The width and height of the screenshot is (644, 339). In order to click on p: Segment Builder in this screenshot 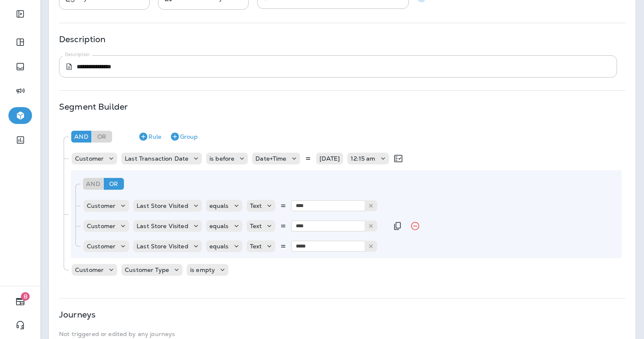, I will do `click(93, 107)`.